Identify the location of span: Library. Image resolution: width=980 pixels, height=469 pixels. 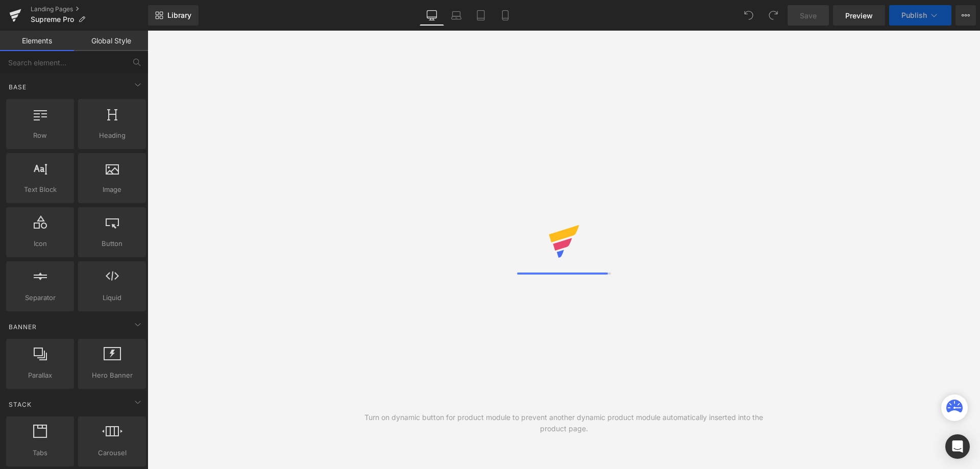
(179, 15).